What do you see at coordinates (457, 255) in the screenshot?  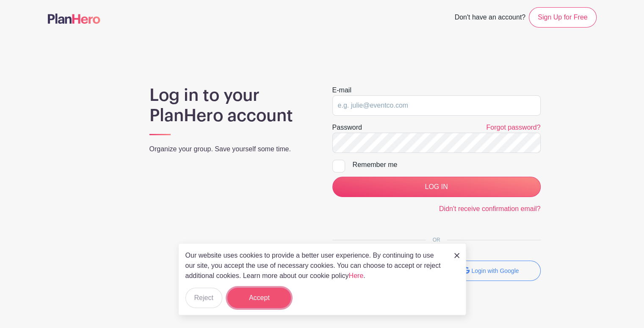 I see `img: close_button-5f87c8562297e5c2d7936805f587ecaba9071eb48480494691a3f1689db116b3.svg` at bounding box center [457, 255].